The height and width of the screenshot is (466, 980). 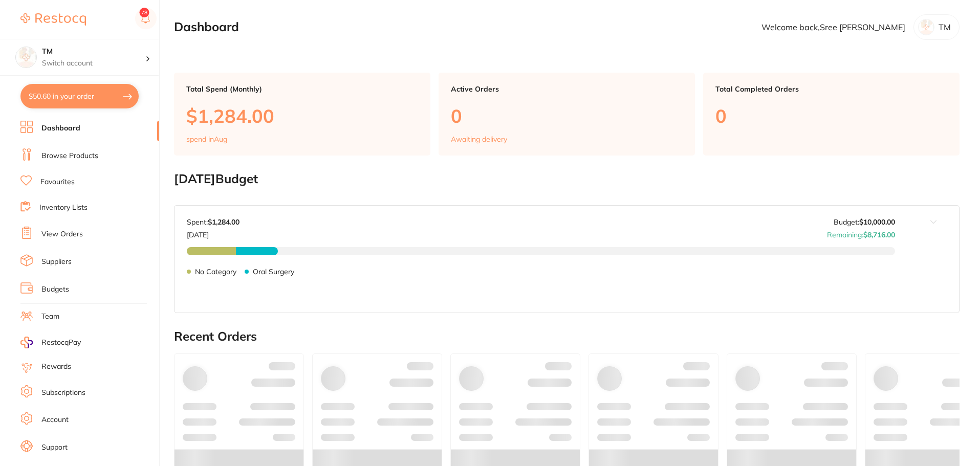 What do you see at coordinates (479, 139) in the screenshot?
I see `p: Awaiting delivery` at bounding box center [479, 139].